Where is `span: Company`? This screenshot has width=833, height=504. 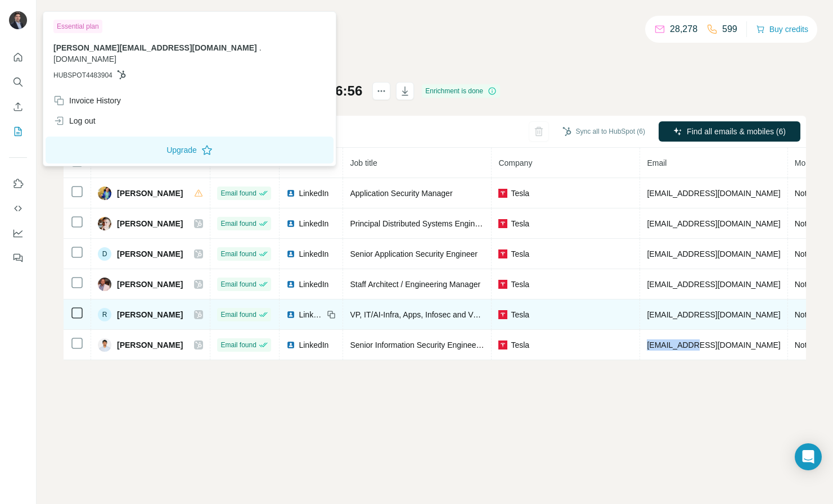
span: Company is located at coordinates (516, 163).